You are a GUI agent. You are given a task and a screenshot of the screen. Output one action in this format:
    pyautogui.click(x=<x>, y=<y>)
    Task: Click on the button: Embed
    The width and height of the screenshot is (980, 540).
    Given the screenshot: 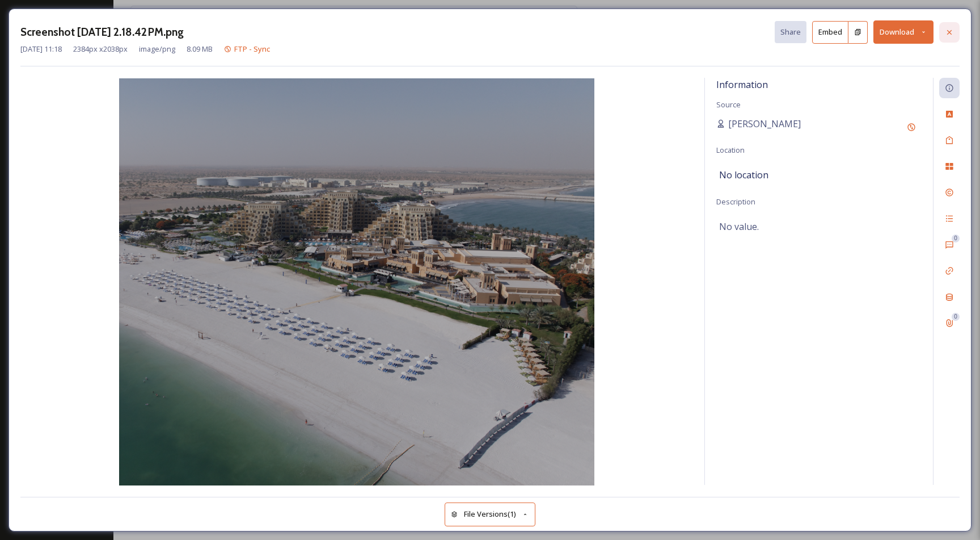 What is the action you would take?
    pyautogui.click(x=830, y=32)
    